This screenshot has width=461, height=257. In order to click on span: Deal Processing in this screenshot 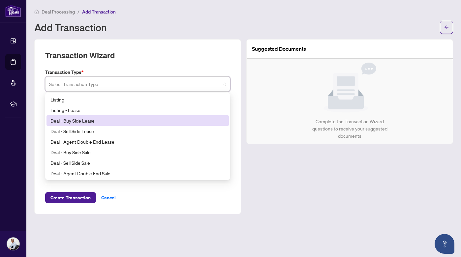, I will do `click(58, 12)`.